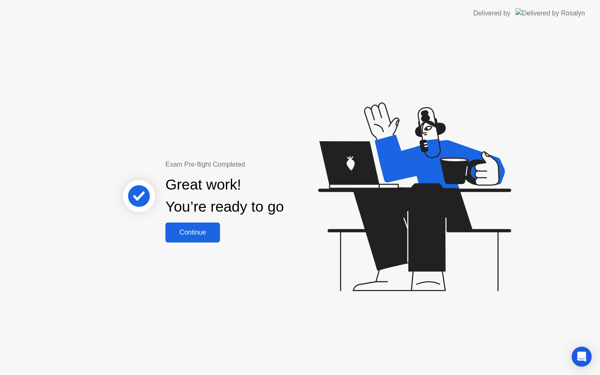  What do you see at coordinates (550, 13) in the screenshot?
I see `img: Delivered by Rosalyn` at bounding box center [550, 13].